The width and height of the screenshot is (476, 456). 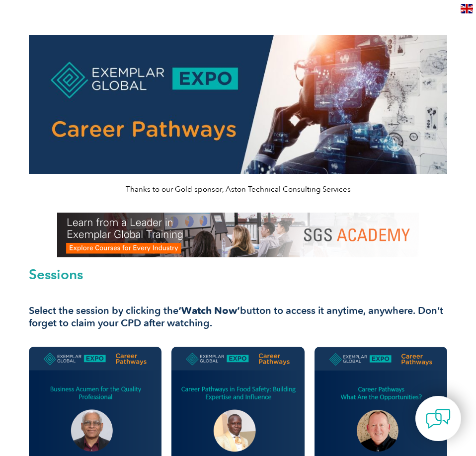 I want to click on h3: Select the session by clicking the button to access it anytime, anywhere. Don’t forget to claim y..., so click(x=238, y=316).